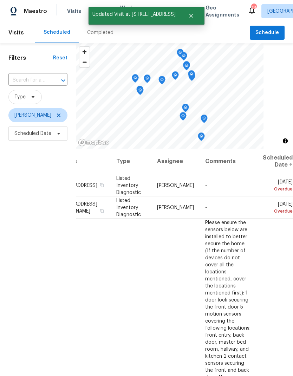 This screenshot has width=293, height=376. What do you see at coordinates (191, 16) in the screenshot?
I see `button: Close` at bounding box center [191, 16].